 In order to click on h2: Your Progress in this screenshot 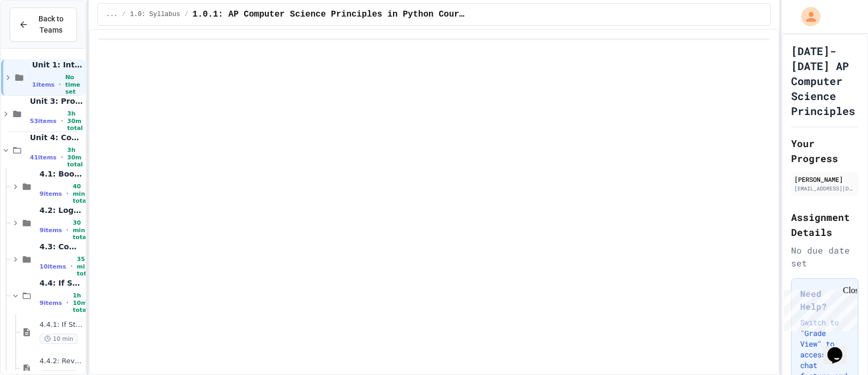, I will do `click(825, 151)`.